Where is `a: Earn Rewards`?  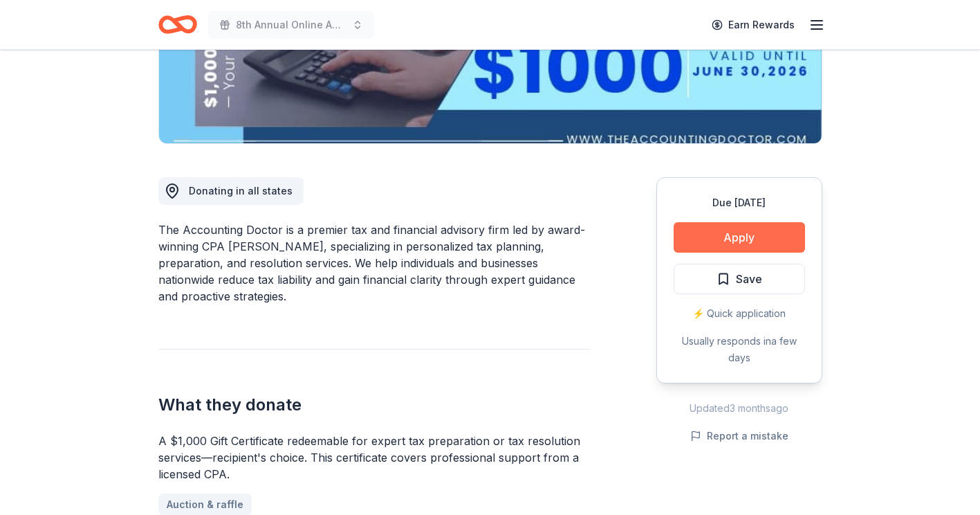 a: Earn Rewards is located at coordinates (753, 25).